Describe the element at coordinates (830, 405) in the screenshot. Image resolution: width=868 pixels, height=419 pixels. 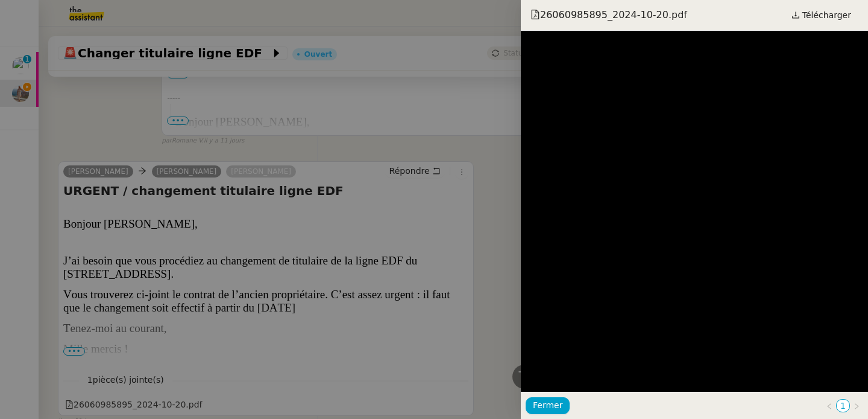
I see `button: Page précédente` at that location.